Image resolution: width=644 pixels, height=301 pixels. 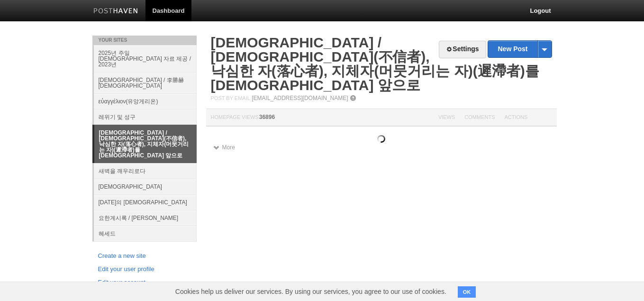 I want to click on th: Views, so click(x=446, y=118).